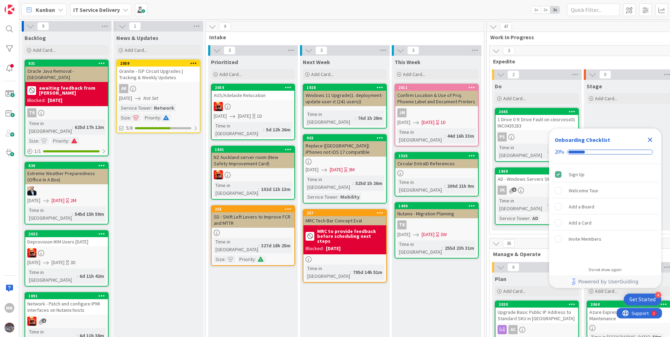 The image size is (670, 337). I want to click on span: Support, so click(23, 5).